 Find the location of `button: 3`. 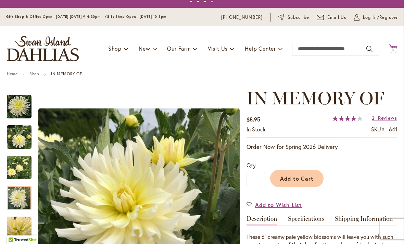

button: 3 is located at coordinates (393, 49).